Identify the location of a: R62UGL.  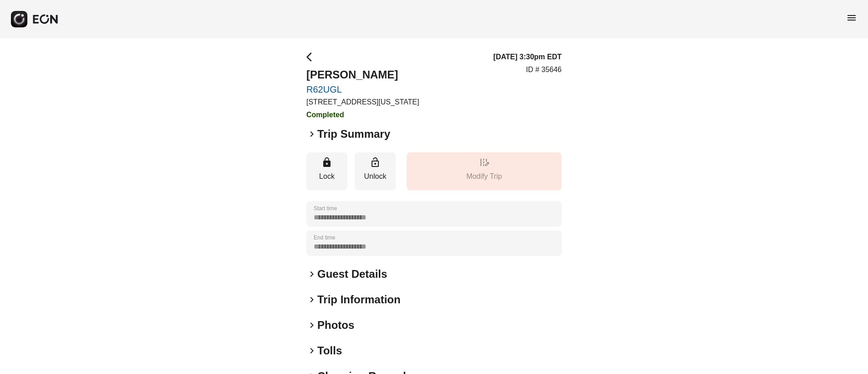
(362, 89).